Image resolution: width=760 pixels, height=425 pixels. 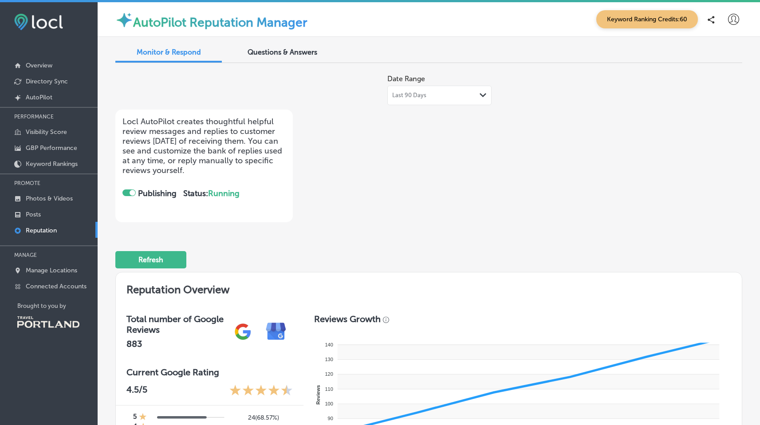 I want to click on h3: Reviews Growth, so click(x=348, y=319).